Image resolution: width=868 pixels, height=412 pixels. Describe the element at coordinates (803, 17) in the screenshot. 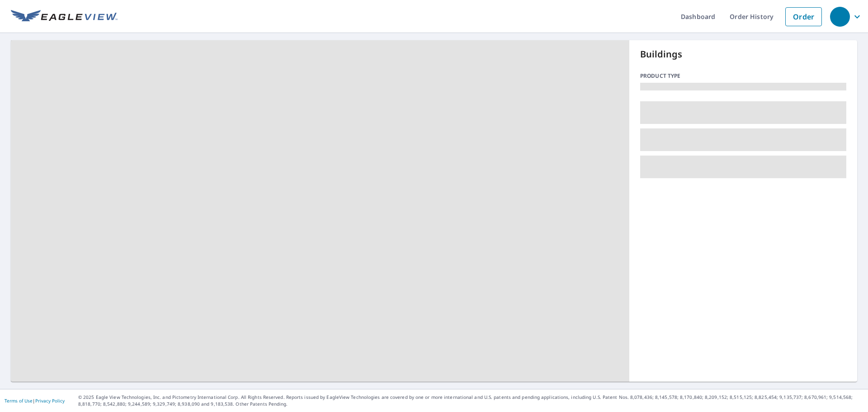

I see `a: Order` at that location.